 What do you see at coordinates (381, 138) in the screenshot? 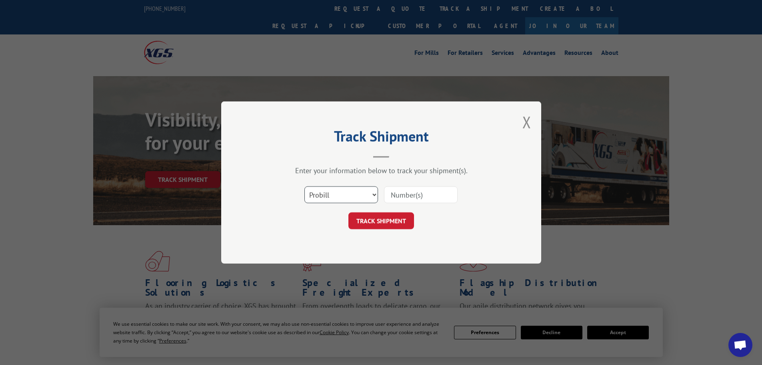
I see `h2: Track Shipment` at bounding box center [381, 138].